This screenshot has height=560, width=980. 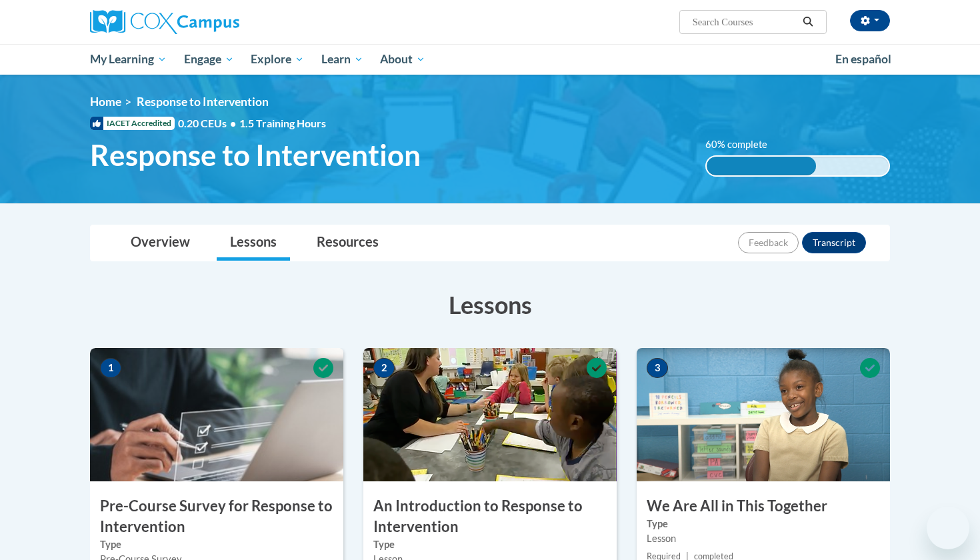 What do you see at coordinates (111, 368) in the screenshot?
I see `span: 1` at bounding box center [111, 368].